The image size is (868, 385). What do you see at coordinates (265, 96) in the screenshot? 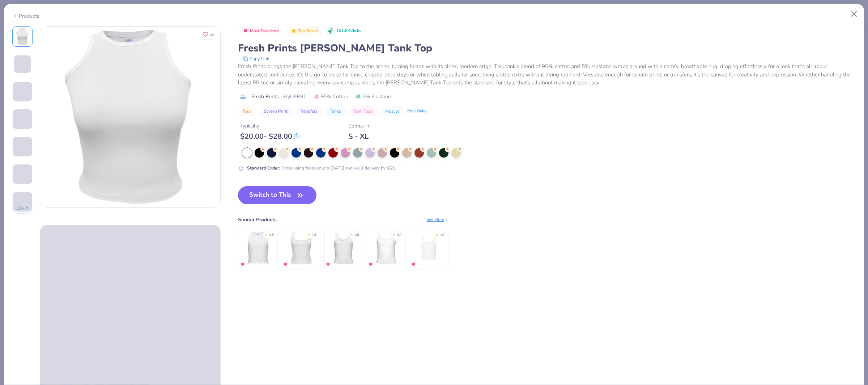
I see `span: Fresh Prints` at bounding box center [265, 96].